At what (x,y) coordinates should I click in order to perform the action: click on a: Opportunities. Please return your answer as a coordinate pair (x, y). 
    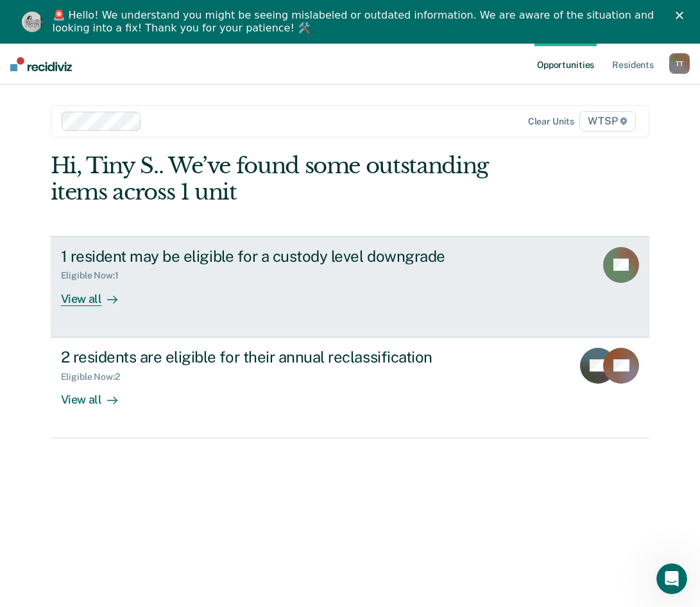
    Looking at the image, I should click on (565, 64).